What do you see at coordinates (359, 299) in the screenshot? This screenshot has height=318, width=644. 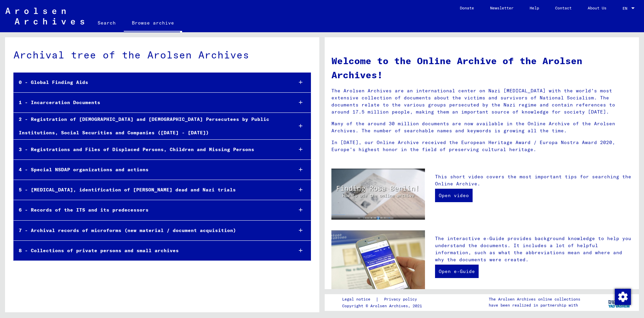 I see `a: Legal notice` at bounding box center [359, 299].